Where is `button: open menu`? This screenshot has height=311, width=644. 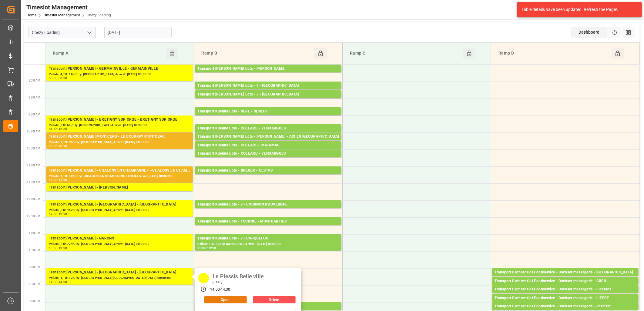 button: open menu is located at coordinates (89, 32).